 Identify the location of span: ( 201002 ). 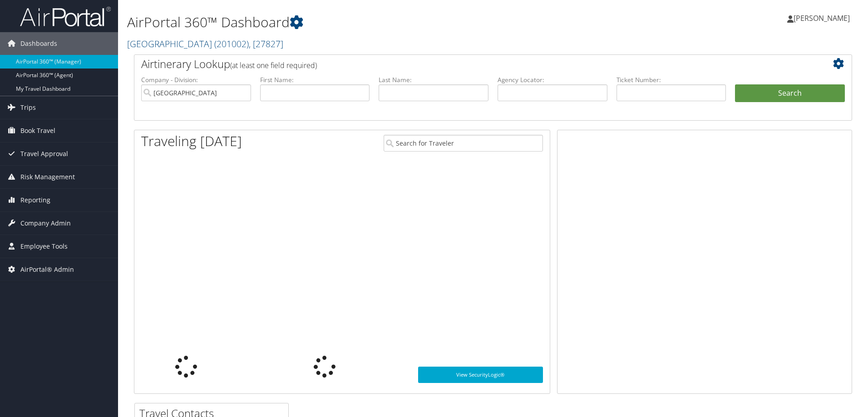
(231, 43).